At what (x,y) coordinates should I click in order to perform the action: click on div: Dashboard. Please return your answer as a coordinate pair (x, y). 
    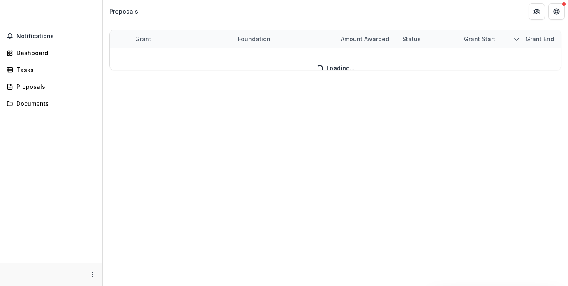
    Looking at the image, I should click on (54, 53).